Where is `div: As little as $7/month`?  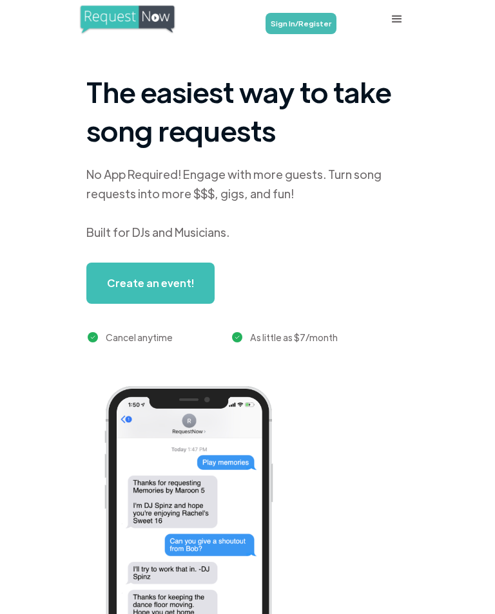
div: As little as $7/month is located at coordinates (294, 337).